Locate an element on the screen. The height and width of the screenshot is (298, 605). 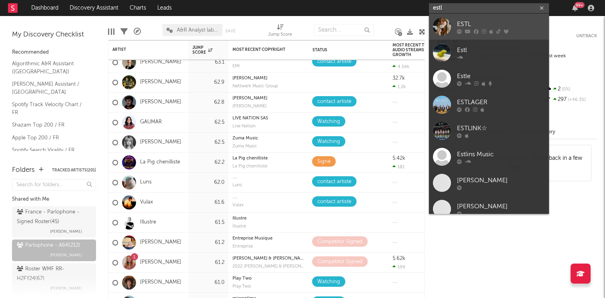
span: 0 % is located at coordinates (565, 89).